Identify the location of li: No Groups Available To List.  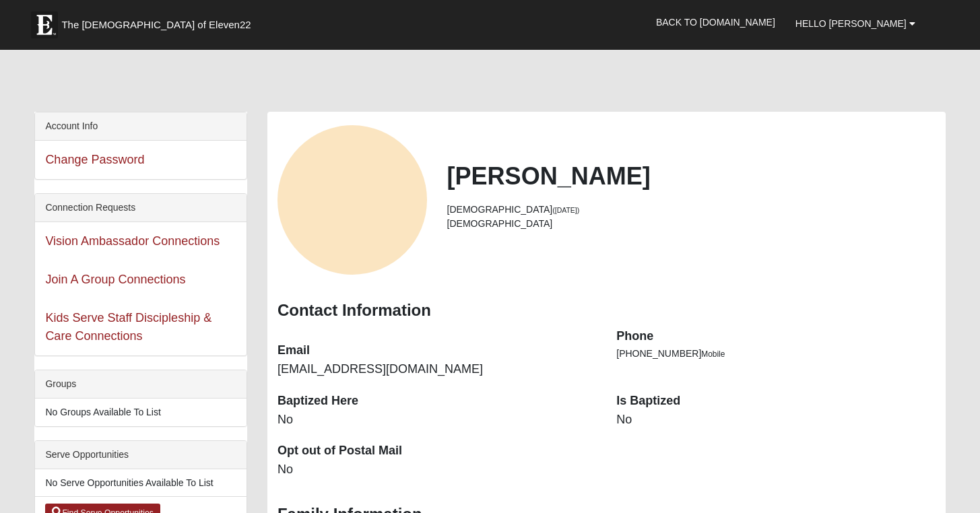
(141, 412).